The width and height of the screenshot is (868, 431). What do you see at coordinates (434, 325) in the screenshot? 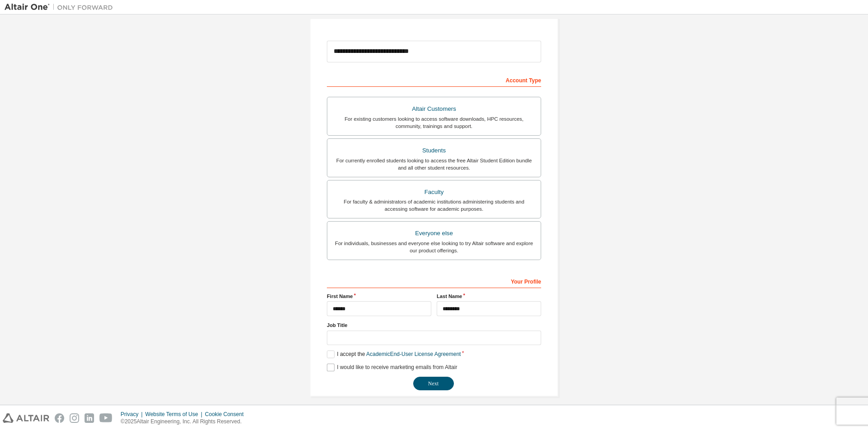
I see `label: Job Title` at bounding box center [434, 325].